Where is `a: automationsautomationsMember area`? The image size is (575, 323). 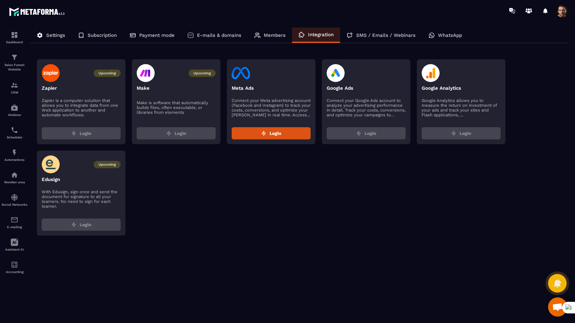 a: automationsautomationsMember area is located at coordinates (14, 178).